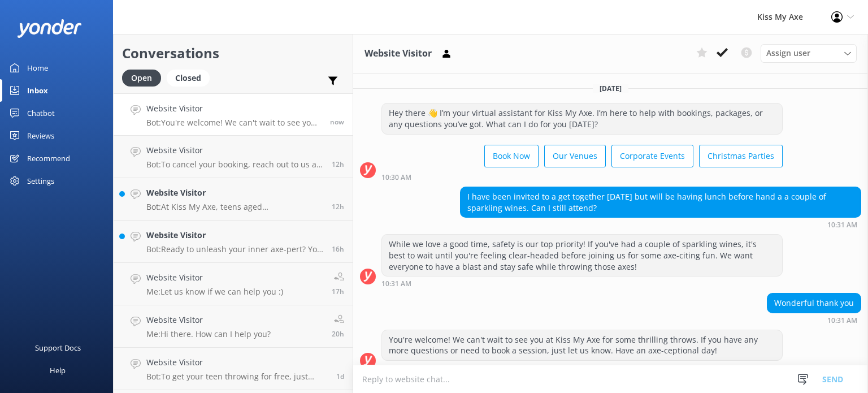  Describe the element at coordinates (49, 158) in the screenshot. I see `div: Recommend` at that location.